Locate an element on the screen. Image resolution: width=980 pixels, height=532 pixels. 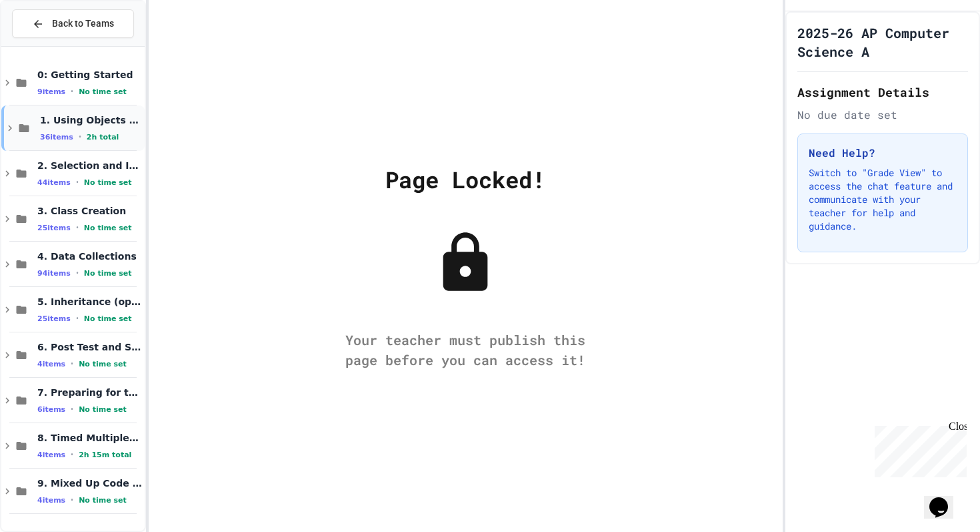
span: 2h 15m total is located at coordinates (105, 455).